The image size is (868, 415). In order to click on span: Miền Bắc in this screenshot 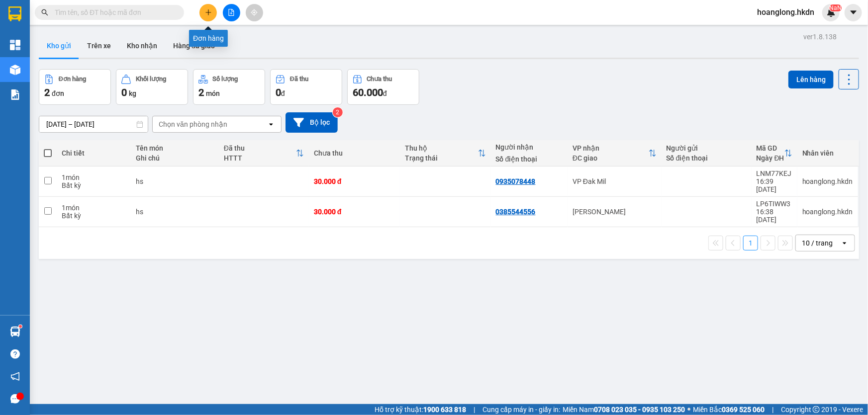, I will do `click(729, 409)`.